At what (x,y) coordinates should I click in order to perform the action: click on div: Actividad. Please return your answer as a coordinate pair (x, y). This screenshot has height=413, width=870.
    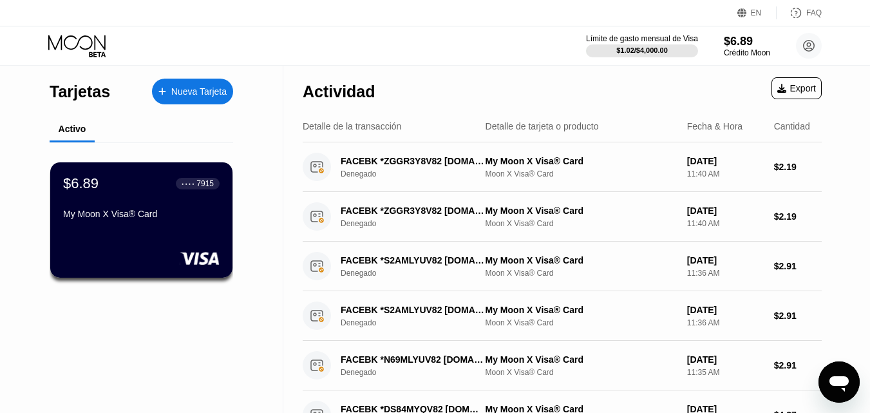
    Looking at the image, I should click on (339, 91).